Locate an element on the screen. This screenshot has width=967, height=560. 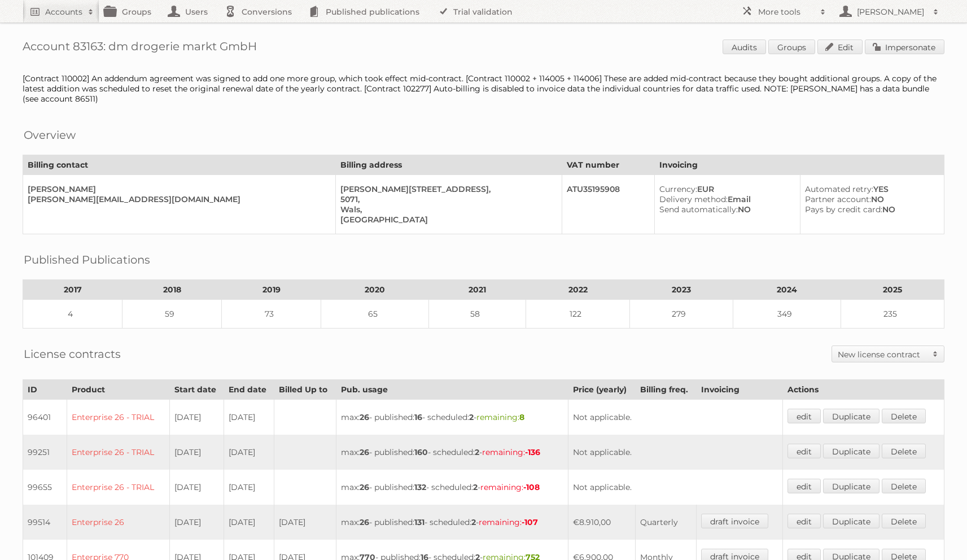
td: 59 is located at coordinates (172, 314).